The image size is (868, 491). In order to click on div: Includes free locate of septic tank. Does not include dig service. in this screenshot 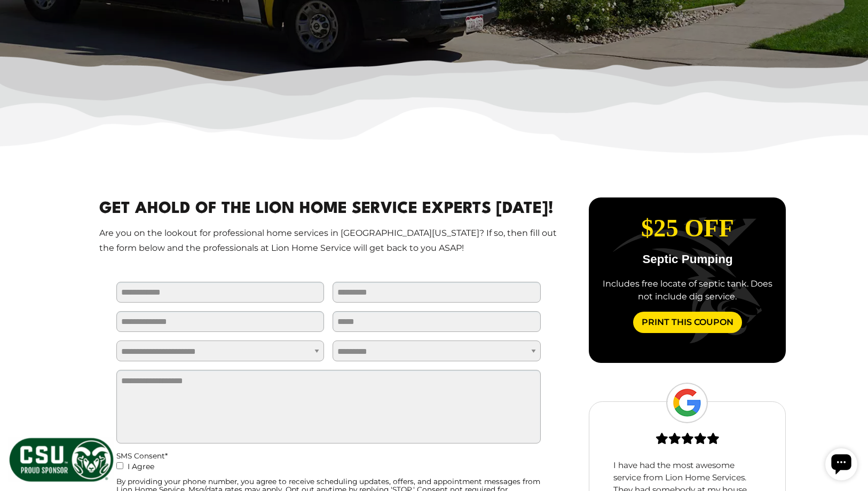, I will do `click(688, 291)`.